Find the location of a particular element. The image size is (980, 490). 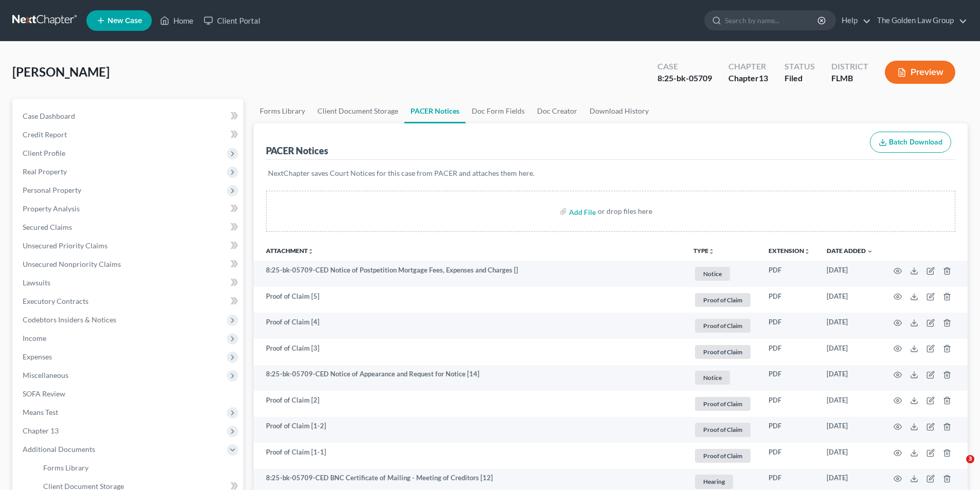

p: NextChapter saves Court Notices for this case from PACER and attaches them here. is located at coordinates (611, 173).